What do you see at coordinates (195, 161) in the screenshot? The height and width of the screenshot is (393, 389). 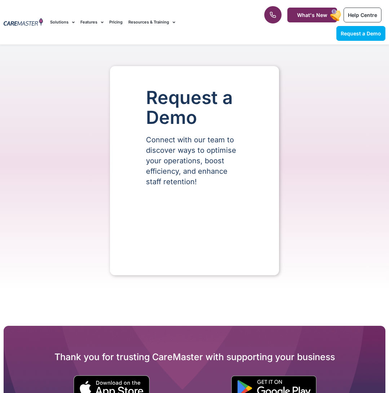 I see `p: Connect with our team to discover ways to optimise your operations, boost efficiency, and enhance...` at bounding box center [195, 161].